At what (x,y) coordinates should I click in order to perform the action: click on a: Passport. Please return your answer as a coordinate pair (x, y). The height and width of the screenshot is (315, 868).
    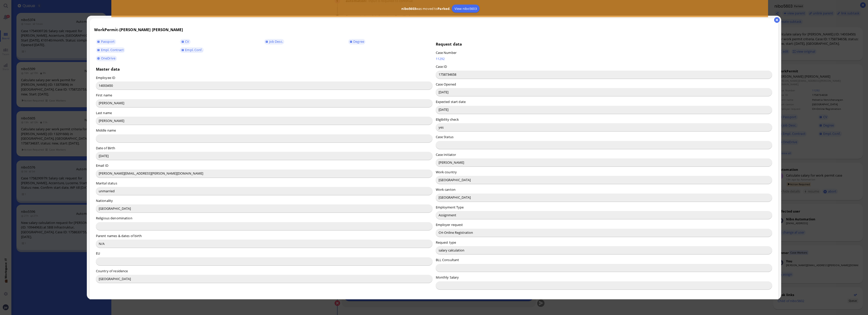
    Looking at the image, I should click on (106, 42).